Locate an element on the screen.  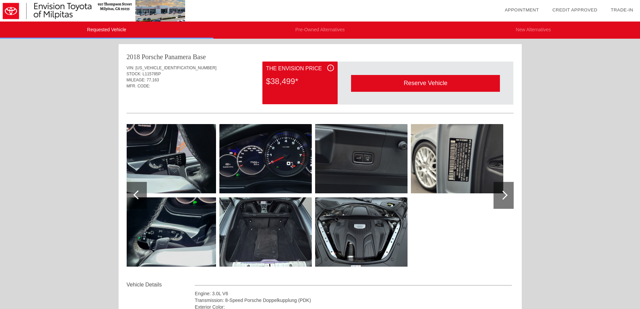
span: VIN: is located at coordinates (130, 68).